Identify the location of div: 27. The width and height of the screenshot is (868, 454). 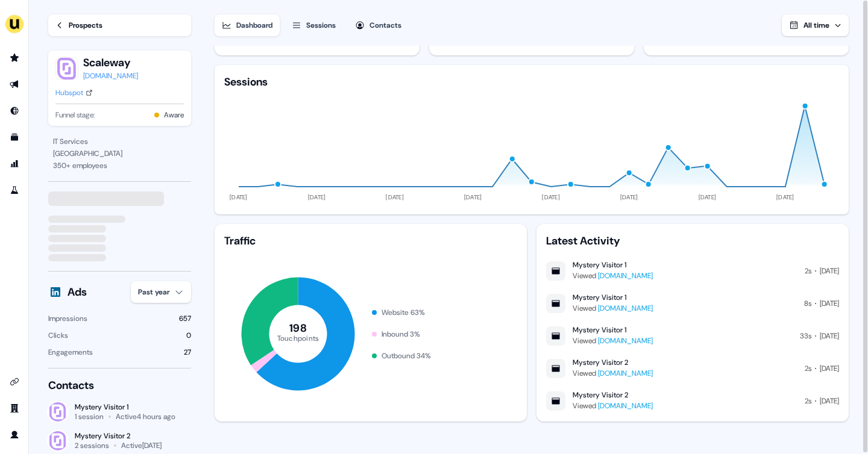
(188, 353).